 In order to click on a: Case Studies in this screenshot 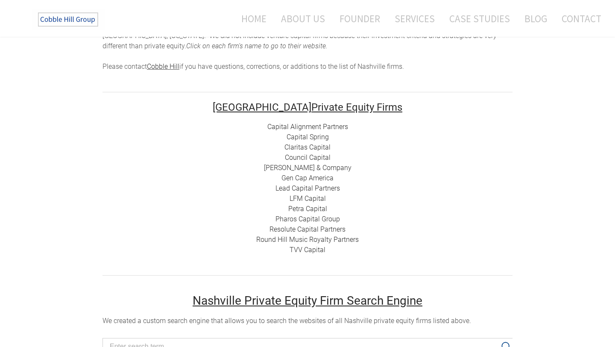, I will do `click(480, 18)`.